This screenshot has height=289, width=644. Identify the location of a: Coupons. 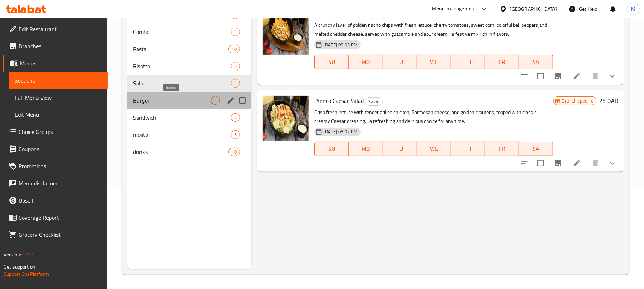
(55, 149).